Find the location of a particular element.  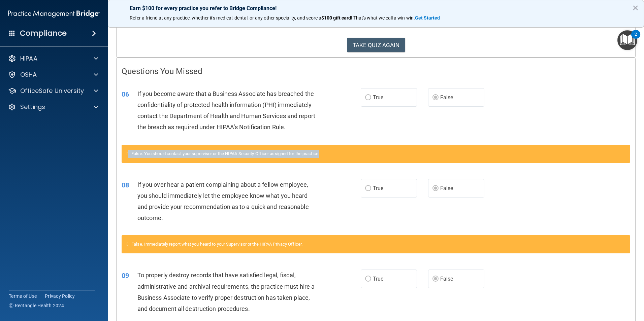

a: OfficeSafe University is located at coordinates (53, 91).